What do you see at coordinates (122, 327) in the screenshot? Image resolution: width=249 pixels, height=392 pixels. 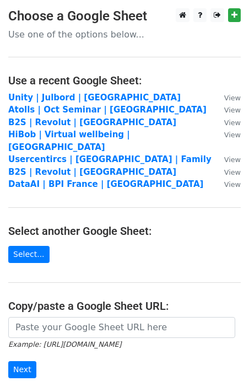 I see `input: Paste your Google Sheet URL here` at bounding box center [122, 327].